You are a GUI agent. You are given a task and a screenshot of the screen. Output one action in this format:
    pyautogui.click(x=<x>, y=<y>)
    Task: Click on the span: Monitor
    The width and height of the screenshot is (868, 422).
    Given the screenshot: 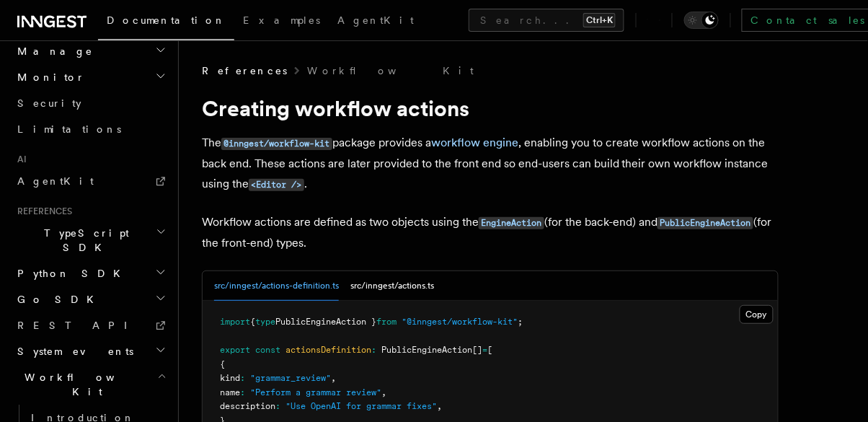 What is the action you would take?
    pyautogui.click(x=48, y=77)
    